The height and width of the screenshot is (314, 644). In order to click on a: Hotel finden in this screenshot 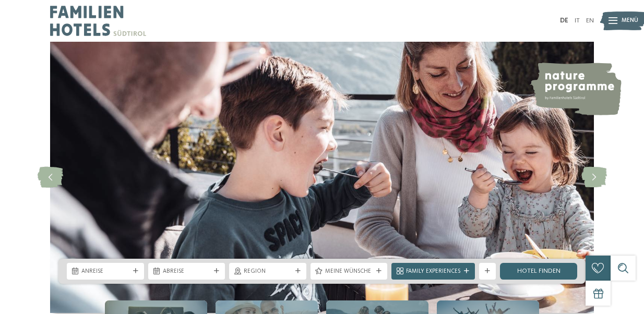, I will do `click(538, 271)`.